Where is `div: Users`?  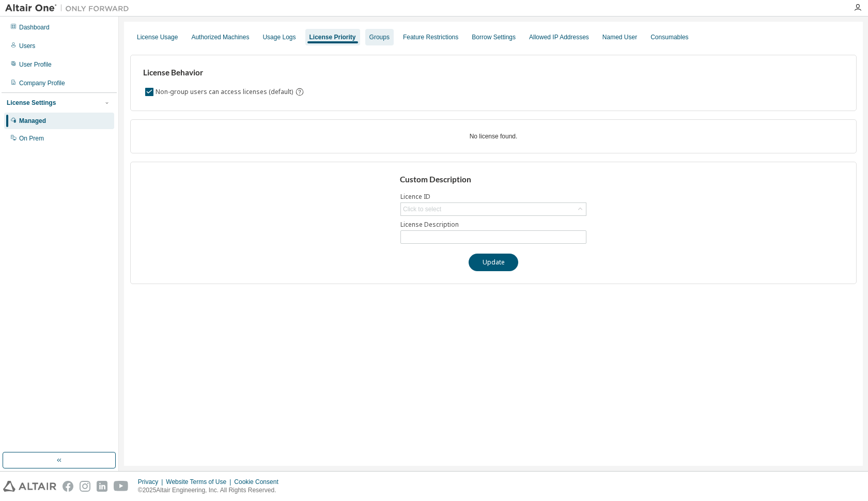 div: Users is located at coordinates (27, 46).